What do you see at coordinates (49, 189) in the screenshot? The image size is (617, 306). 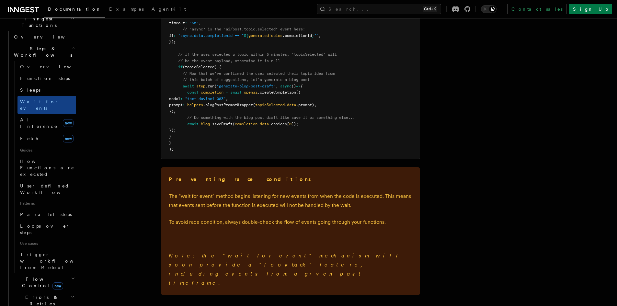 I see `span: User-defined Workflows` at bounding box center [49, 189].